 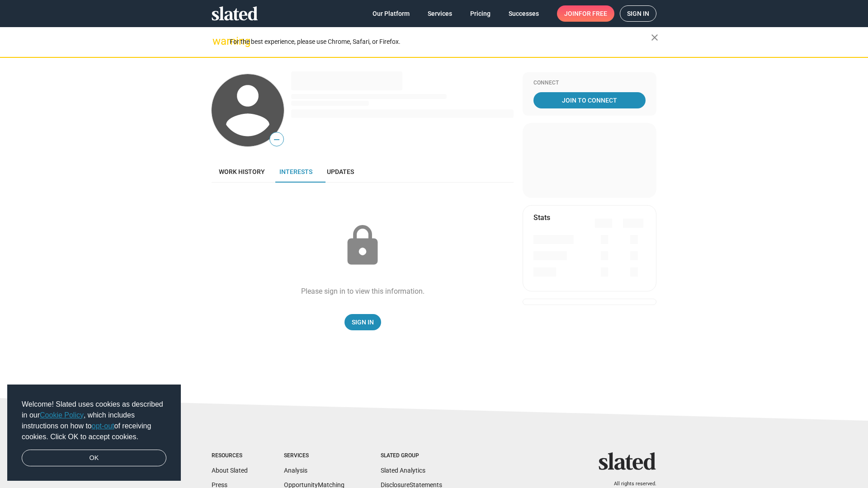 What do you see at coordinates (242, 172) in the screenshot?
I see `span: Work history` at bounding box center [242, 172].